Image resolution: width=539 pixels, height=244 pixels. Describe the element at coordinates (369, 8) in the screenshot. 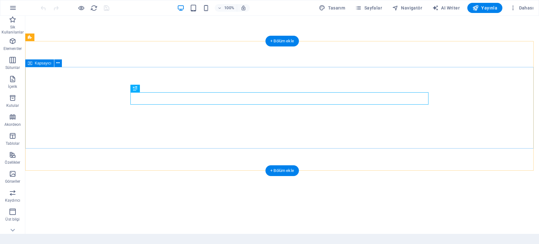

I see `button: Sayfalar` at that location.